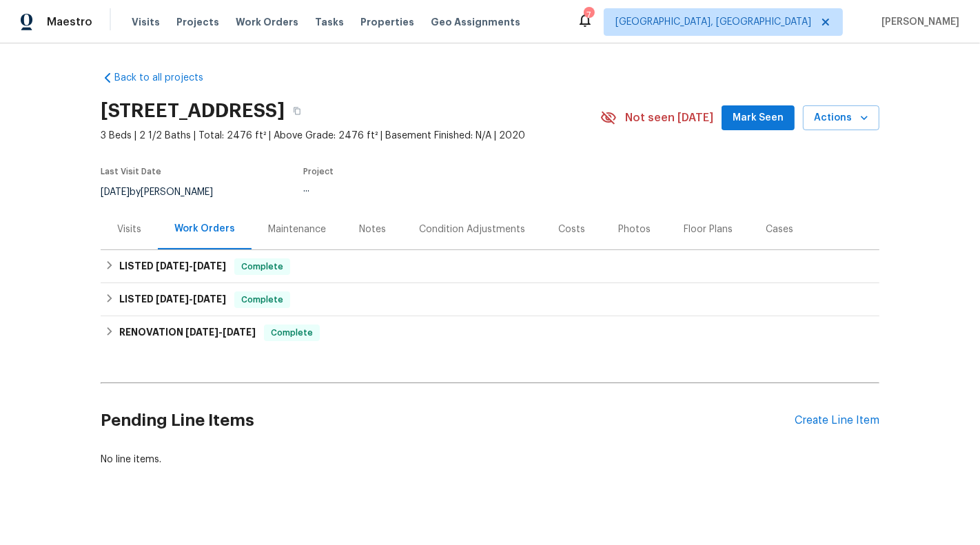  Describe the element at coordinates (350, 135) in the screenshot. I see `span: 3 Beds | 2 1/2 Baths | Total: 2476 ft² | Above Grade: 2476 ft² | Basement Finished: N/A | 2020` at that location.